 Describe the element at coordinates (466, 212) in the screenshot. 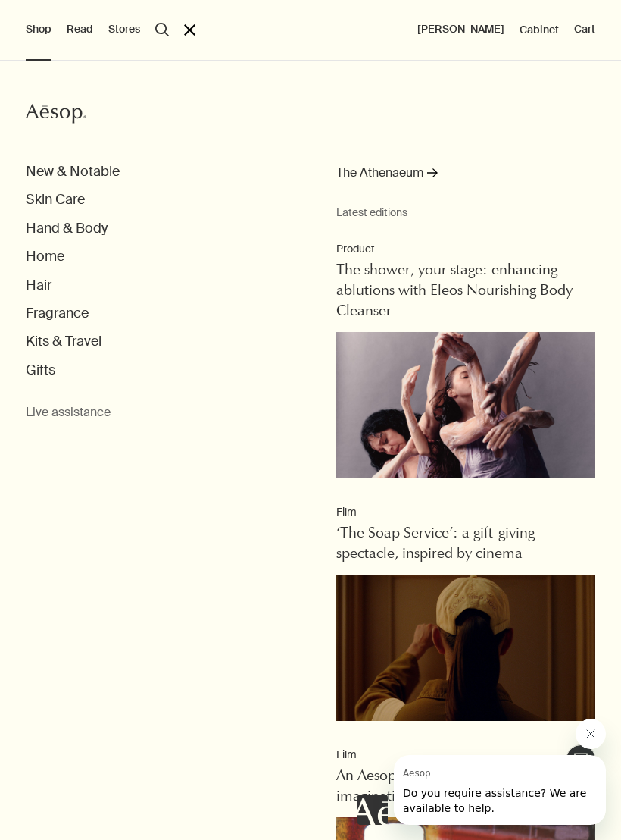

I see `small: Latest editions` at that location.